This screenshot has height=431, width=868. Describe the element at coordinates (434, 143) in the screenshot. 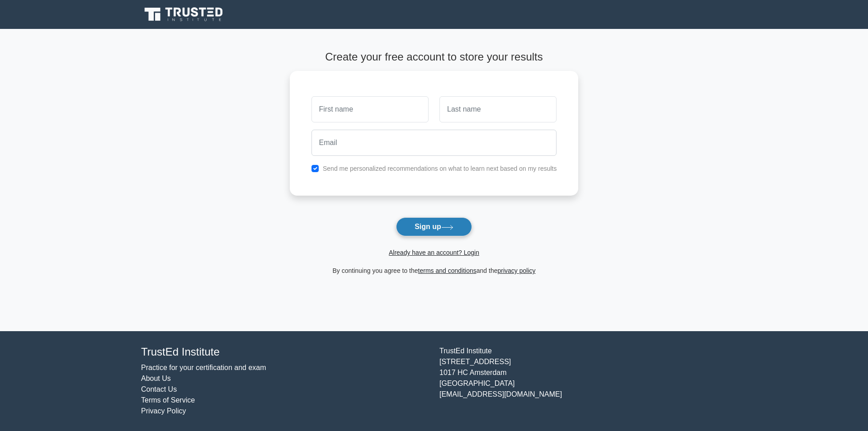

I see `input: Email` at that location.